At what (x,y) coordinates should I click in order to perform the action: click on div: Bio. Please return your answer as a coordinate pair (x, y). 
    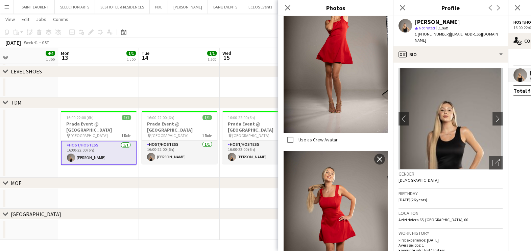
    Looking at the image, I should click on (451, 54).